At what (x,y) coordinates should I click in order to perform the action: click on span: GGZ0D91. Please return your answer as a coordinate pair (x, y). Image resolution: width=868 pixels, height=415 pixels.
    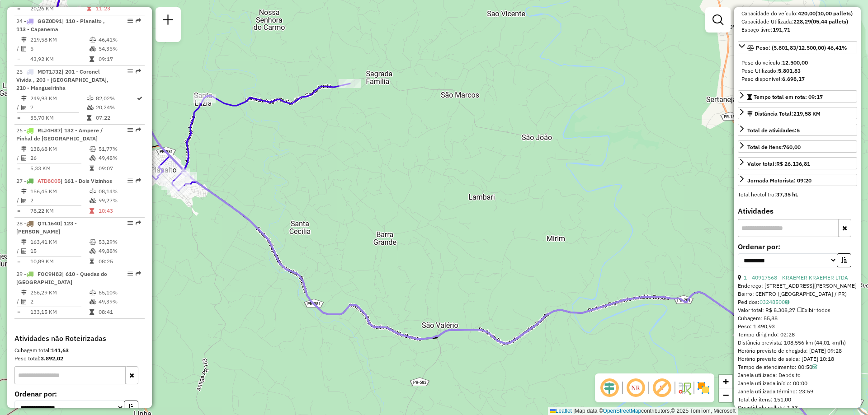
    Looking at the image, I should click on (50, 21).